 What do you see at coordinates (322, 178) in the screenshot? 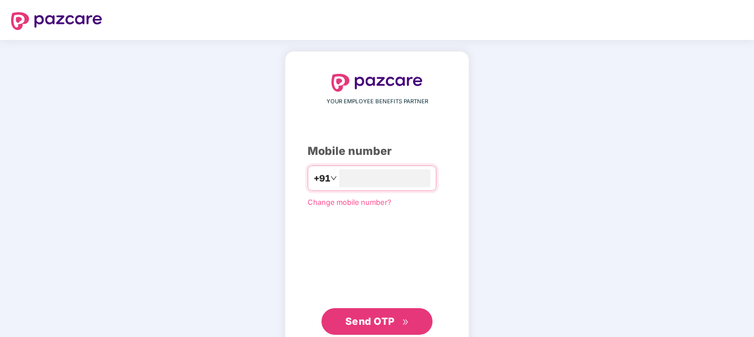
I see `span: +91` at bounding box center [322, 178].